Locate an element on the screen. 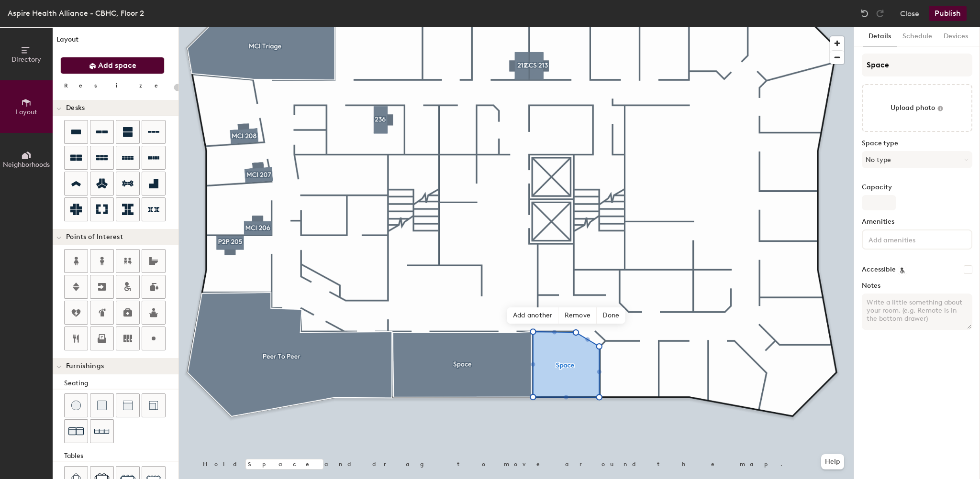  img: Couch (middle) is located at coordinates (127, 405).